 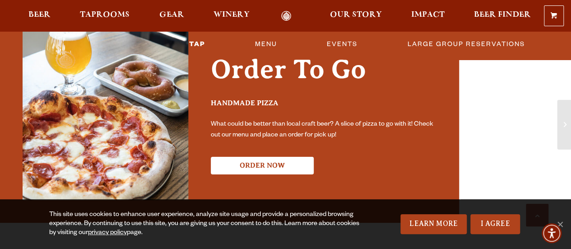 I want to click on span: Impact, so click(x=428, y=15).